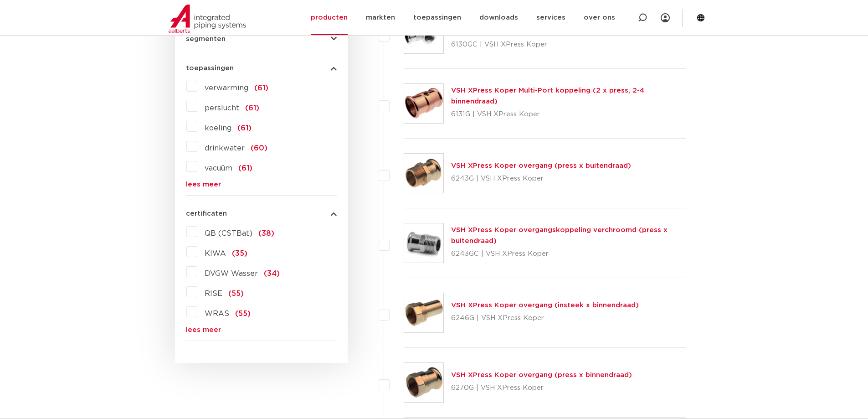 The width and height of the screenshot is (868, 419). What do you see at coordinates (545, 318) in the screenshot?
I see `p: 6246G | VSH XPress Koper` at bounding box center [545, 318].